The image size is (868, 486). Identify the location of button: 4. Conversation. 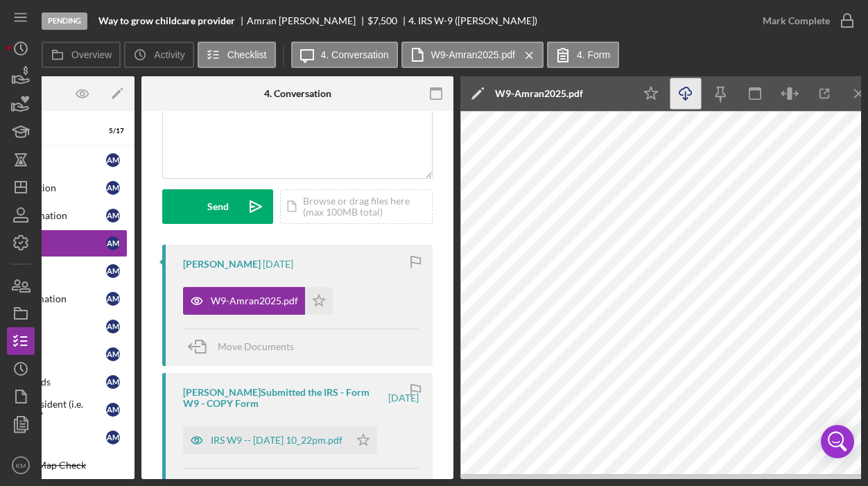
(344, 55).